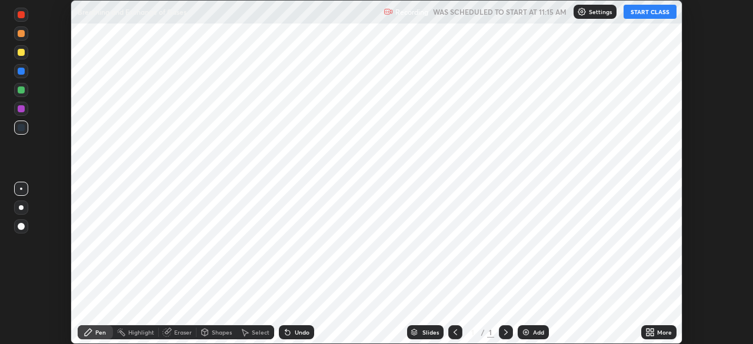 Image resolution: width=753 pixels, height=344 pixels. I want to click on p: Breathing and Exchange of Gases, so click(132, 12).